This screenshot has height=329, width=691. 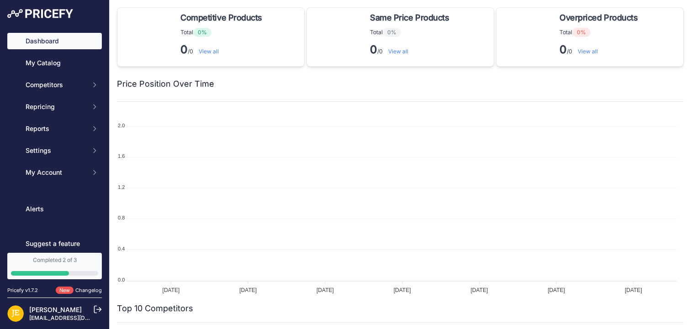 I want to click on tspan: 0.0, so click(x=121, y=280).